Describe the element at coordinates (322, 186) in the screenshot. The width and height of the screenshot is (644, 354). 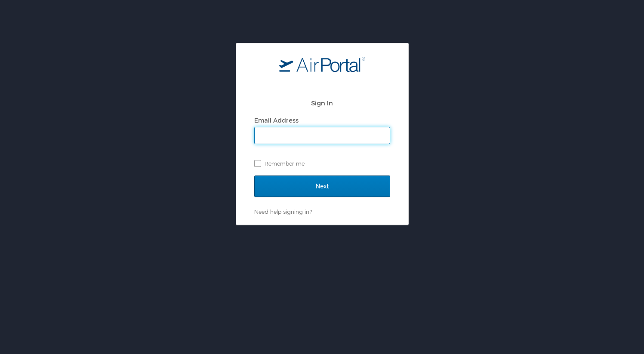
I see `input: Next` at that location.